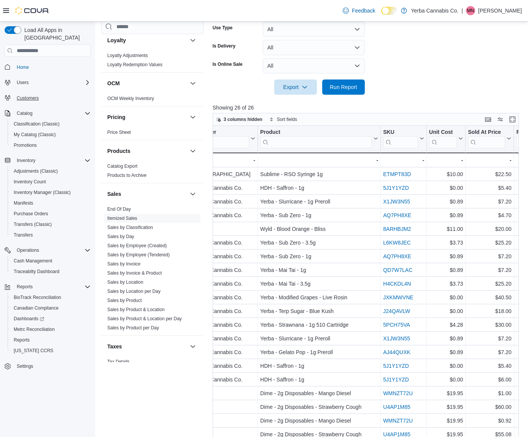 The image size is (528, 437). I want to click on a: ETMPT83D, so click(397, 175).